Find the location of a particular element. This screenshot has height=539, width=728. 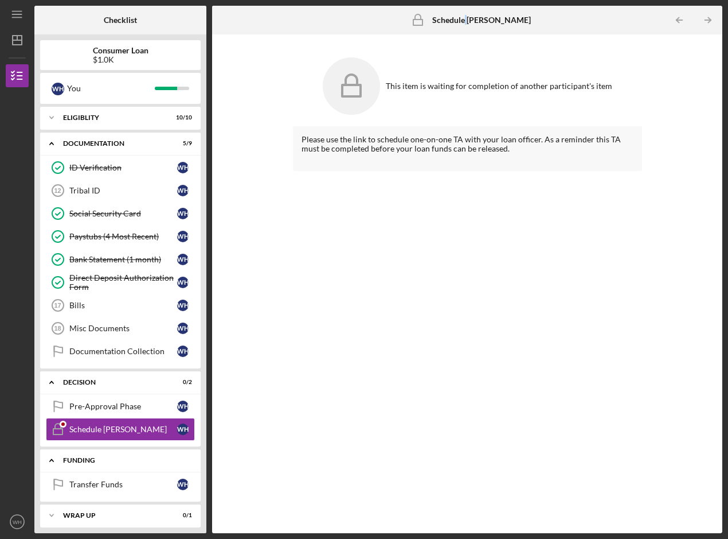

a: Pre-Approval PhaseWH is located at coordinates (120, 406).